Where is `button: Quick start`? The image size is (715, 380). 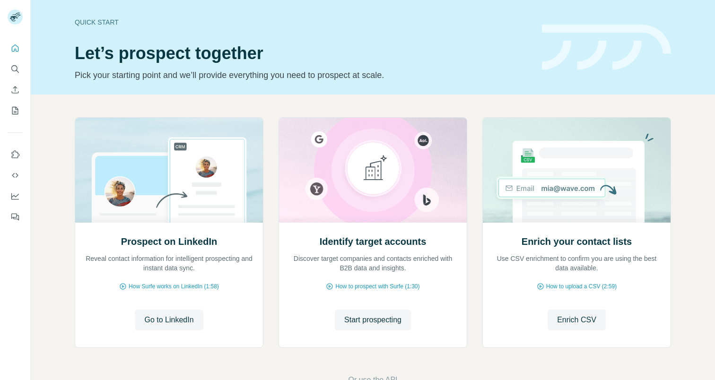
button: Quick start is located at coordinates (15, 48).